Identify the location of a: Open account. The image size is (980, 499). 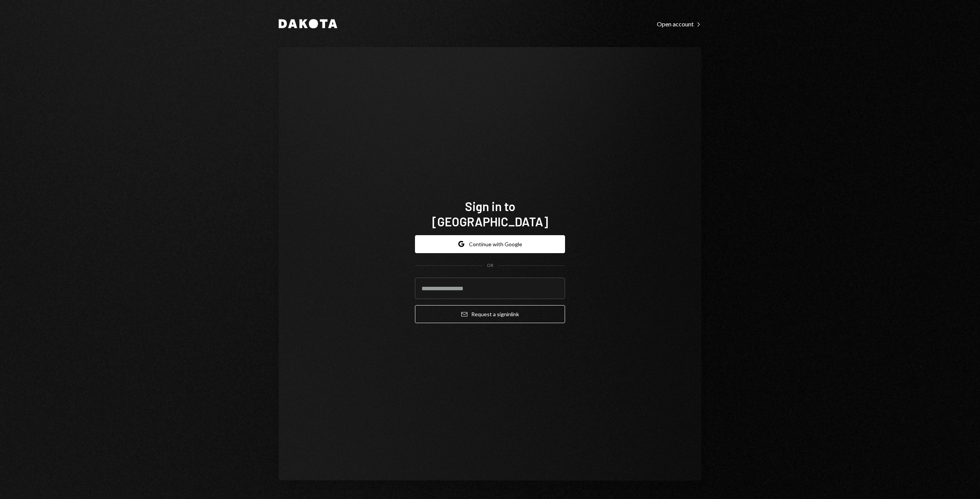
(679, 24).